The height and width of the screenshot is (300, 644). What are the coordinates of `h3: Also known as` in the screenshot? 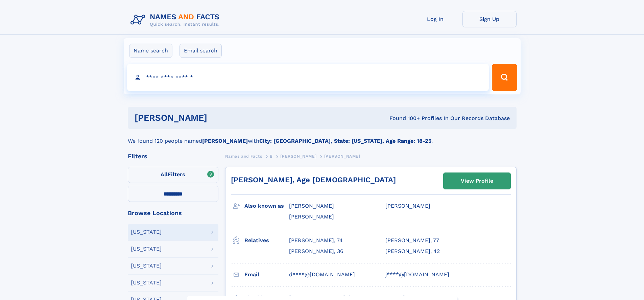 It's located at (267, 206).